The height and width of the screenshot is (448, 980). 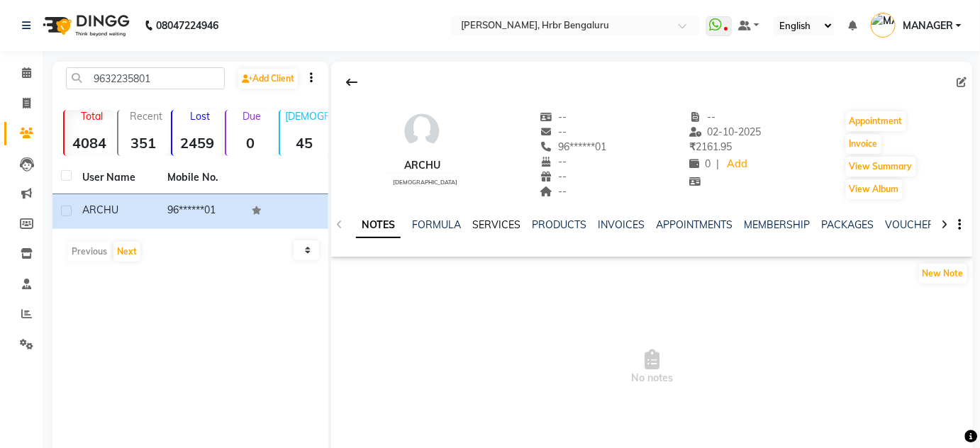 I want to click on img: MANAGER, so click(x=882, y=25).